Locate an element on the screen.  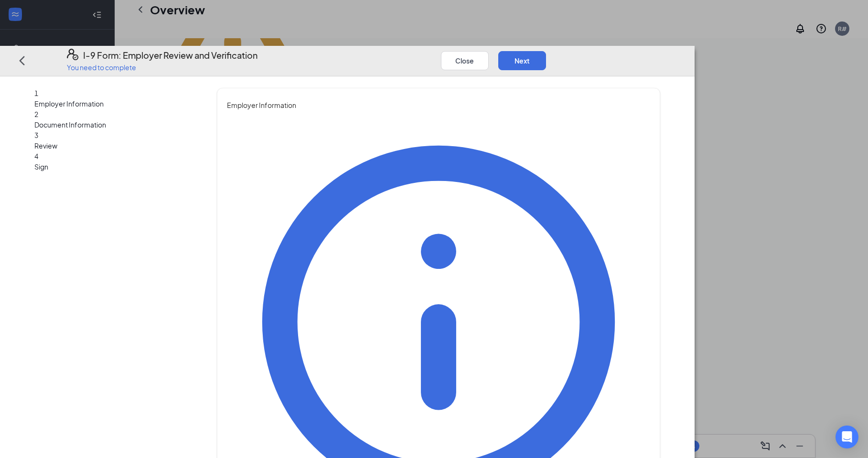
svg: FormI9EVerifyIcon is located at coordinates (72, 55).